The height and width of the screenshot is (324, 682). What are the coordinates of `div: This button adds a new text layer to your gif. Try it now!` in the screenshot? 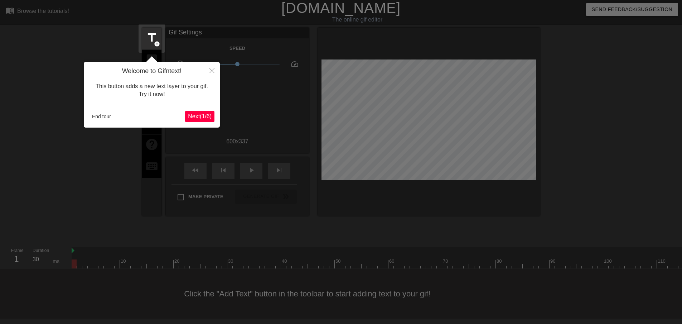 It's located at (152, 90).